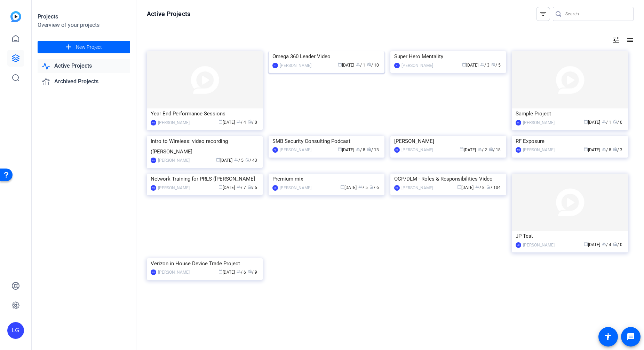  I want to click on span: / 9, so click(252, 272).